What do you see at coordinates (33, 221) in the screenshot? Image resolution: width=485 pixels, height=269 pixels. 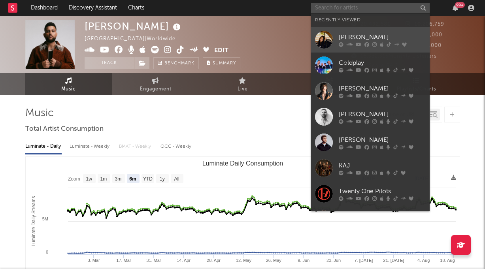 I see `text: Luminate Daily Streams` at bounding box center [33, 221].